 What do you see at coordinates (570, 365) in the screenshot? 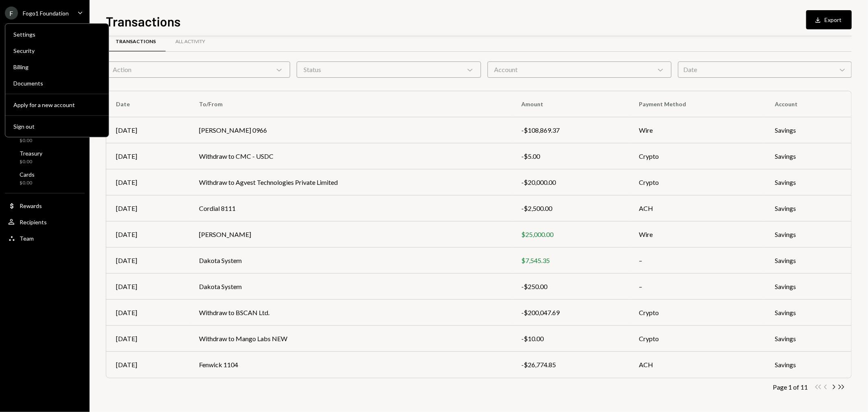
I see `div: -$26,774.85` at bounding box center [570, 365].